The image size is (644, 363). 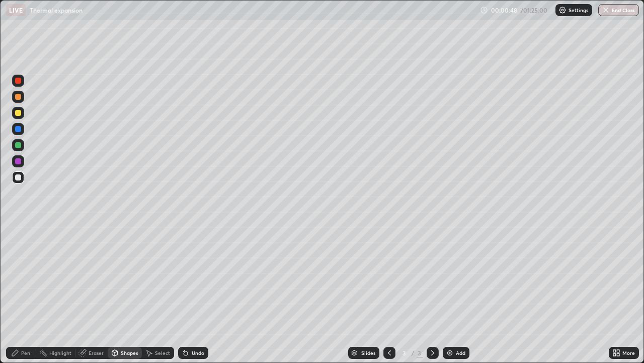 I want to click on div: Add, so click(x=460, y=353).